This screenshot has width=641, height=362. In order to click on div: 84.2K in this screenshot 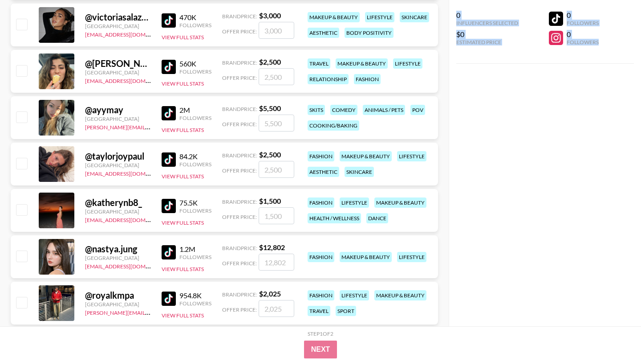, I will do `click(195, 156)`.